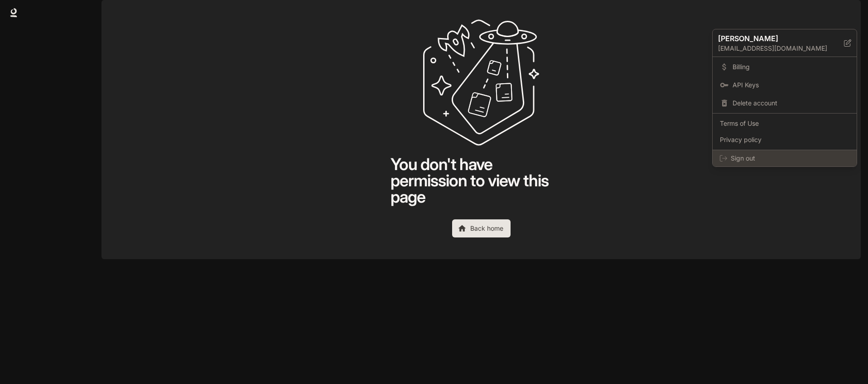 Image resolution: width=868 pixels, height=384 pixels. What do you see at coordinates (785, 140) in the screenshot?
I see `a: Privacy policy` at bounding box center [785, 140].